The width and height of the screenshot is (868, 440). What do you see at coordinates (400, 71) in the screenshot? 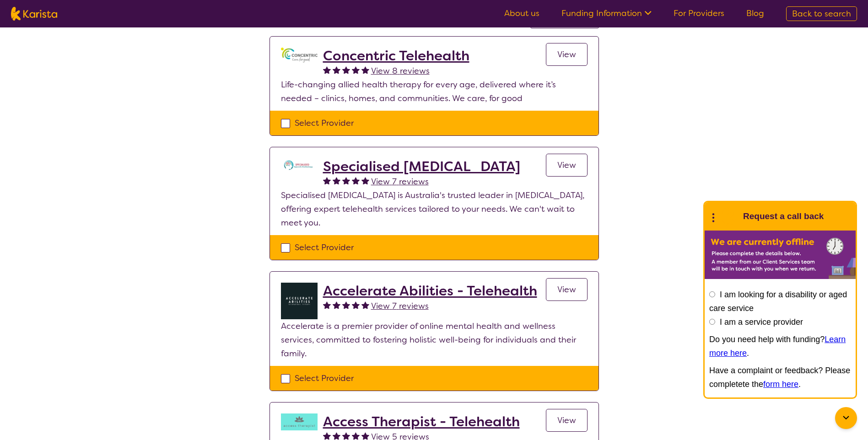
I see `a: View 8 reviews` at bounding box center [400, 71].